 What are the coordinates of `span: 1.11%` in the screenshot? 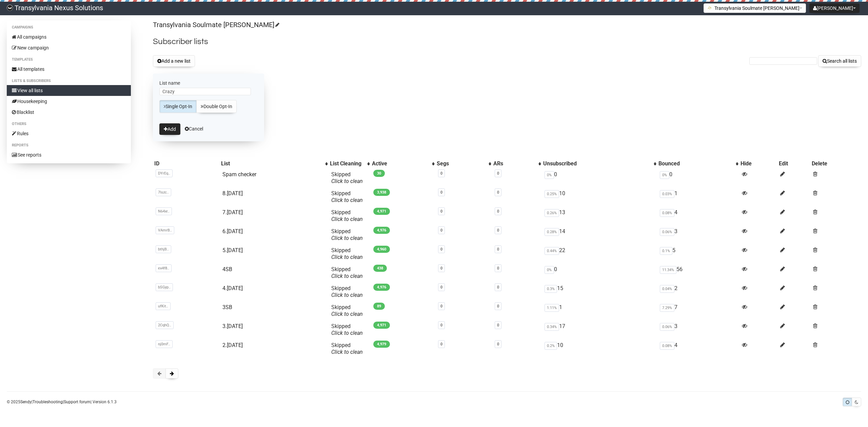 It's located at (552, 308).